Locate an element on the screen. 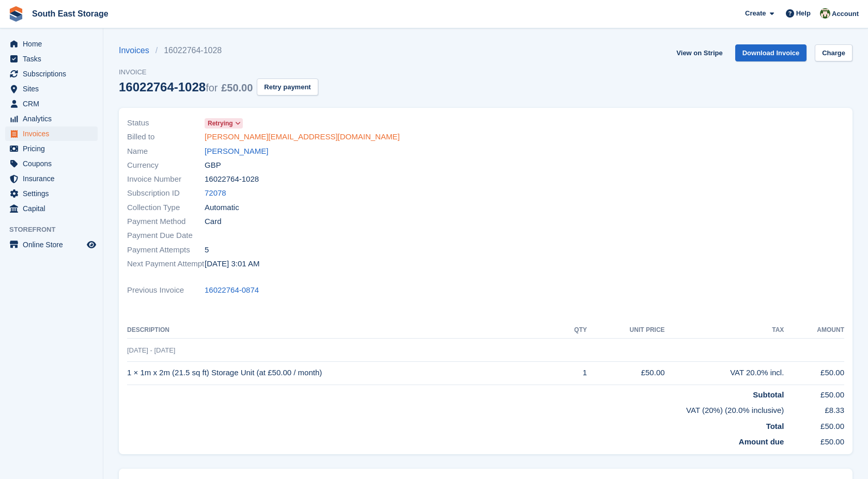  strong: Subtotal is located at coordinates (769, 394).